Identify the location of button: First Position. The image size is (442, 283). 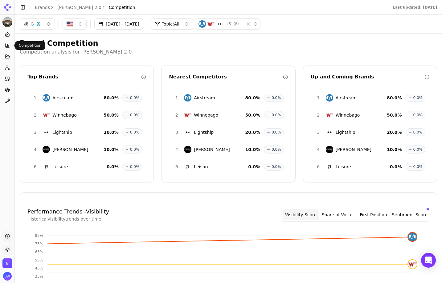
(373, 215).